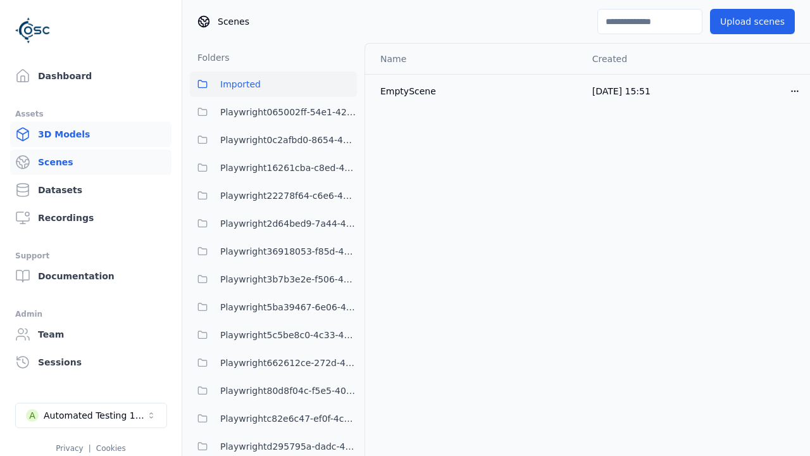  What do you see at coordinates (90, 334) in the screenshot?
I see `a: Team` at bounding box center [90, 334].